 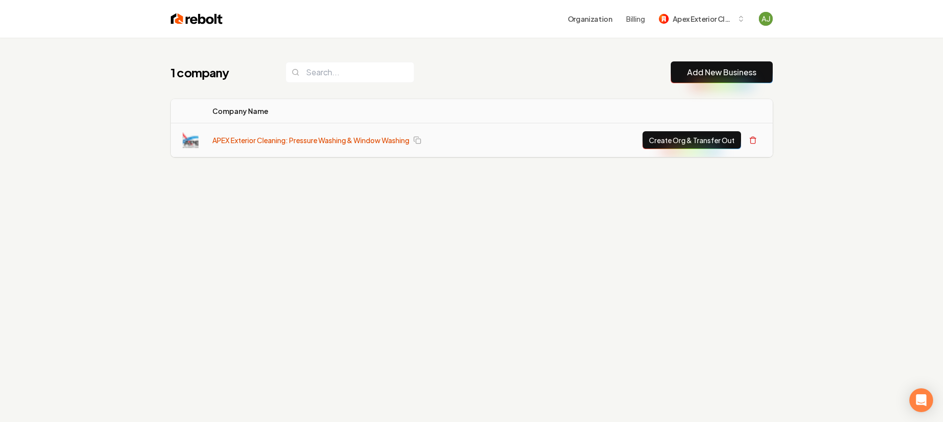 What do you see at coordinates (664, 19) in the screenshot?
I see `img: Apex Exterior Cleaning: Pressure Washing & Window Washing` at bounding box center [664, 19].